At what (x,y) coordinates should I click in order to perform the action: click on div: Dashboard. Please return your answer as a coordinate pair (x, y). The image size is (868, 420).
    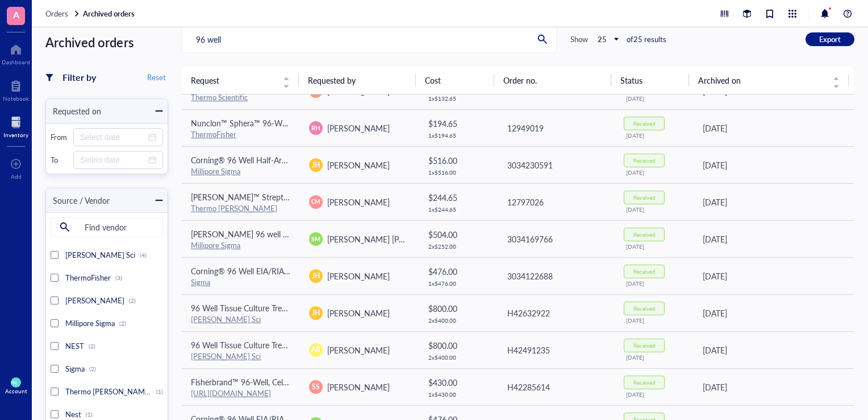
    Looking at the image, I should click on (16, 62).